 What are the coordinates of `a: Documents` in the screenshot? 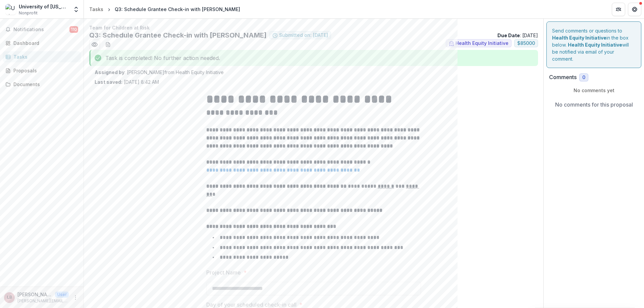 It's located at (42, 84).